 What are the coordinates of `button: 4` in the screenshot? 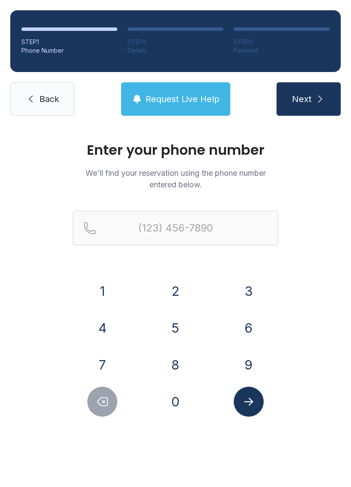 It's located at (102, 328).